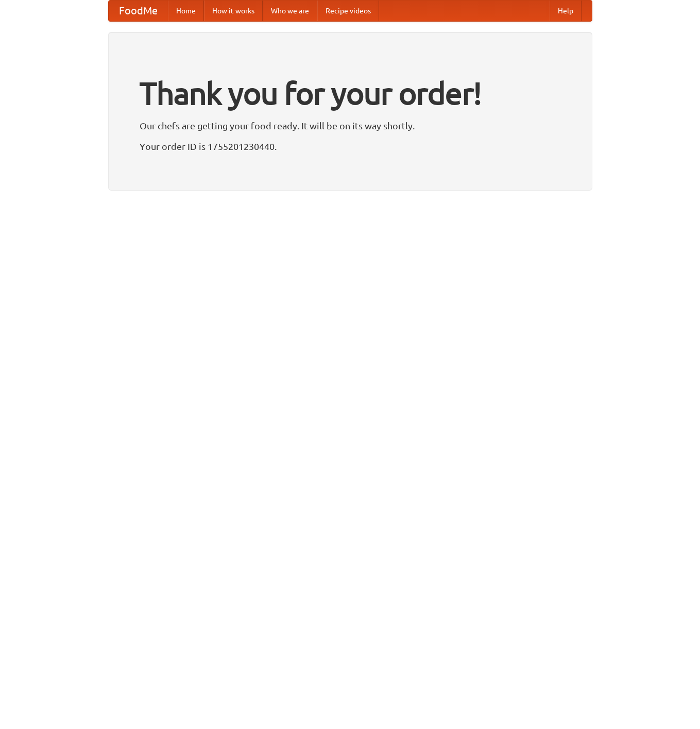 This screenshot has height=729, width=700. What do you see at coordinates (348, 11) in the screenshot?
I see `a: Recipe videos` at bounding box center [348, 11].